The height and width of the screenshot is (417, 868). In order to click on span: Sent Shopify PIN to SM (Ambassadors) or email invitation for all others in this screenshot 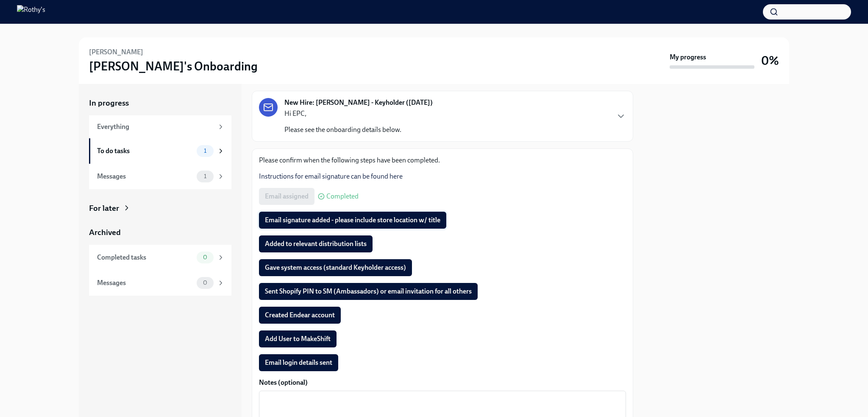, I will do `click(368, 291)`.